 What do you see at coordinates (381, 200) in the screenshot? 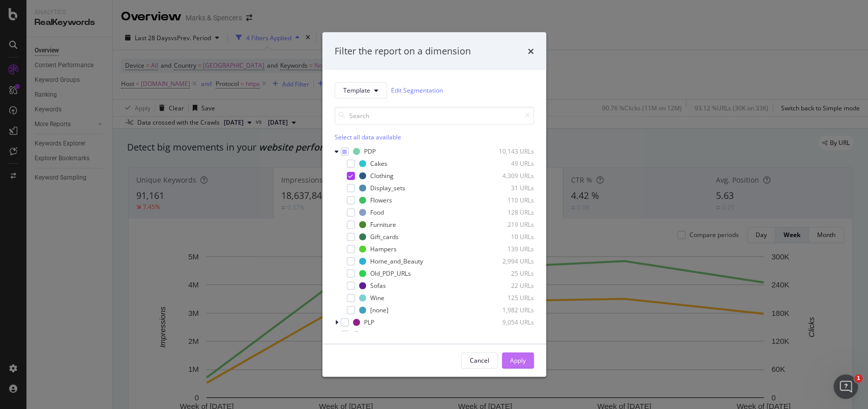
I see `div: Flowers` at bounding box center [381, 200].